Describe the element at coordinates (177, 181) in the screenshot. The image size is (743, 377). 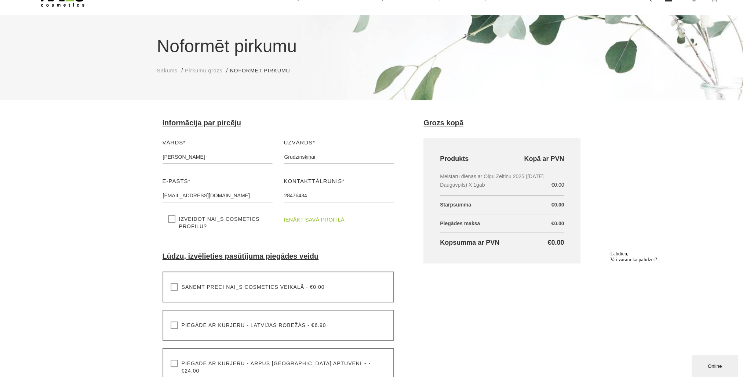
I see `label: E-pasts*` at that location.